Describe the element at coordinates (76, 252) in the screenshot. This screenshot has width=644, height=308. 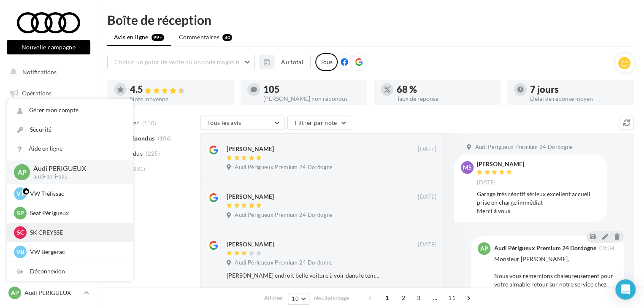
I see `p: VW Bergerac` at that location.